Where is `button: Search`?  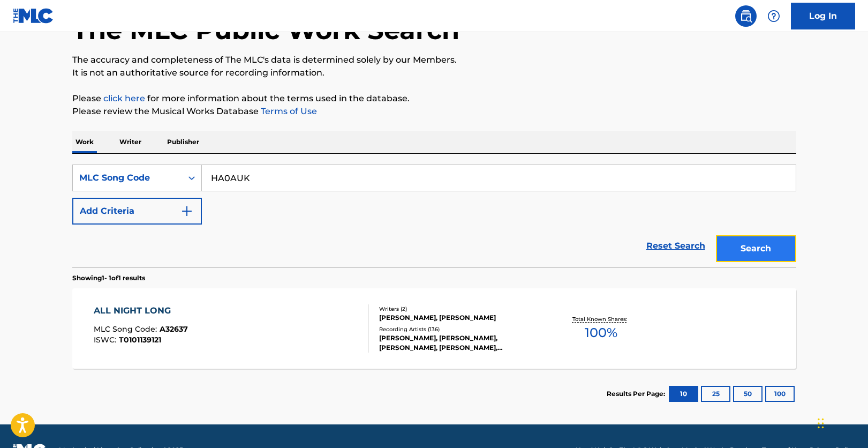
button: Search is located at coordinates (756, 249).